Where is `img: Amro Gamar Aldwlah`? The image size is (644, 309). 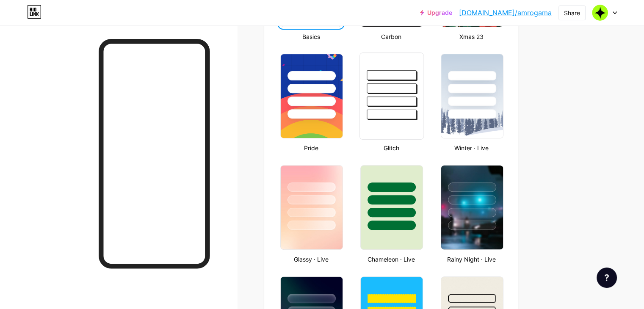 img: Amro Gamar Aldwlah is located at coordinates (600, 13).